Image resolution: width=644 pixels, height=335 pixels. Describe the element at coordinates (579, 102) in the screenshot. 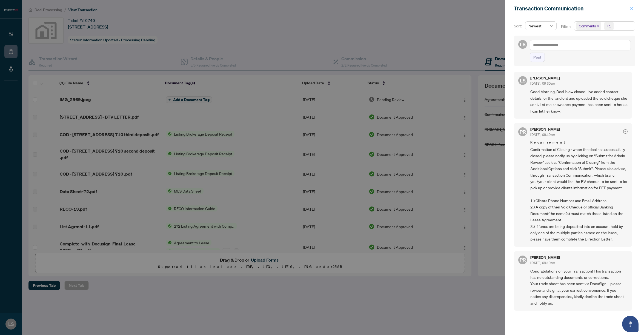

I see `span: Good Morning, Deal is ow closed- I've added contact details for the landlord and uploaded the voi...` at that location.